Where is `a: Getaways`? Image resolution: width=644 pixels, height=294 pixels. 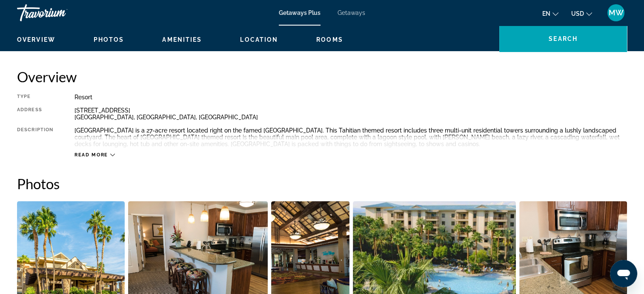 a: Getaways is located at coordinates (351, 13).